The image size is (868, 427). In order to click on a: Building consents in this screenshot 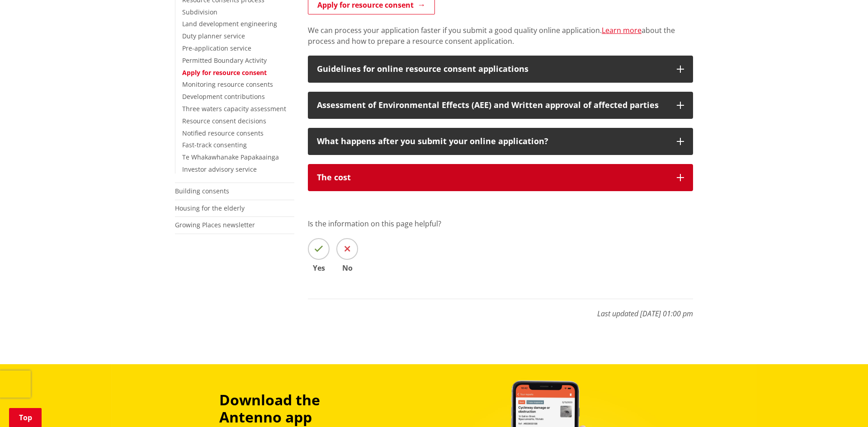, I will do `click(202, 190)`.